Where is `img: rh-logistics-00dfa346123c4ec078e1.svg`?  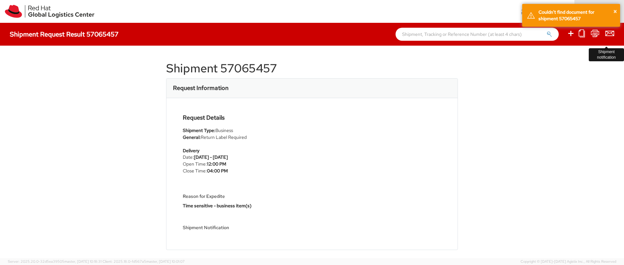
img: rh-logistics-00dfa346123c4ec078e1.svg is located at coordinates (50, 11).